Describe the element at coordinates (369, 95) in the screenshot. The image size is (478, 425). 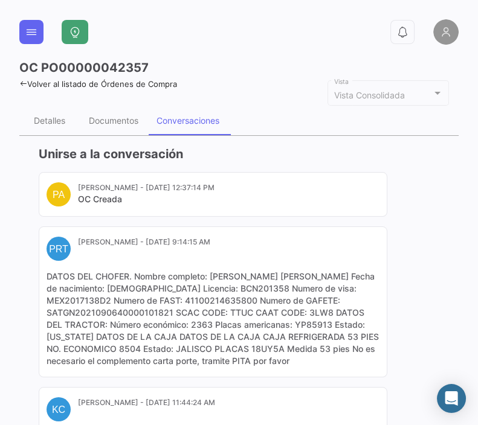
I see `mat-select-trigger: Vista Consolidada` at that location.